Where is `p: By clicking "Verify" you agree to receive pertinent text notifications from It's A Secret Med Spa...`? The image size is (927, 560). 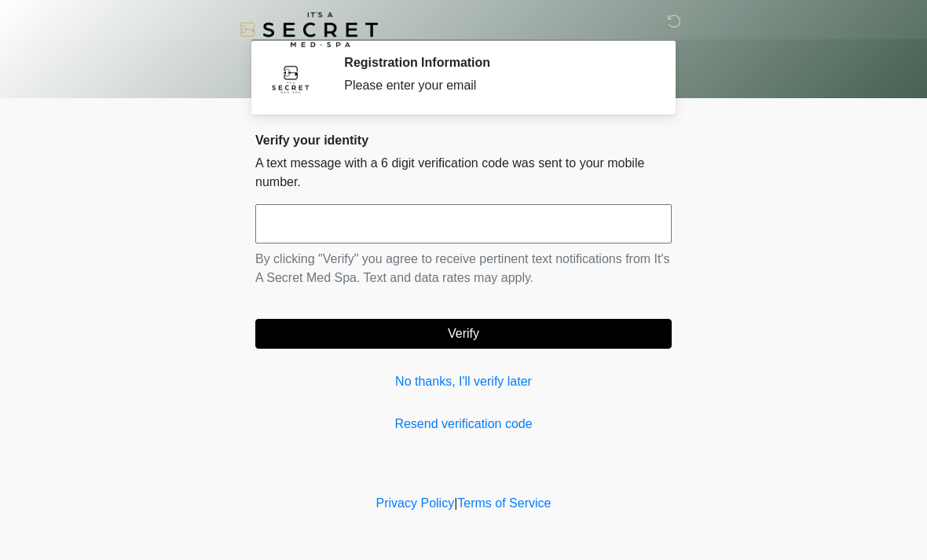
p: By clicking "Verify" you agree to receive pertinent text notifications from It's A Secret Med Spa... is located at coordinates (464, 269).